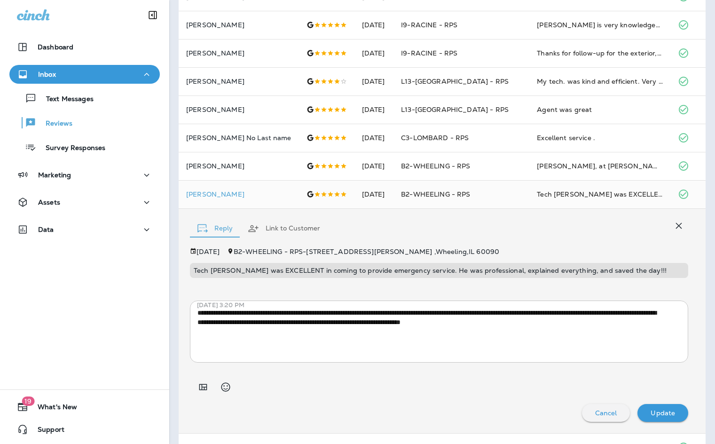 The image size is (715, 444). I want to click on button: Reply, so click(215, 228).